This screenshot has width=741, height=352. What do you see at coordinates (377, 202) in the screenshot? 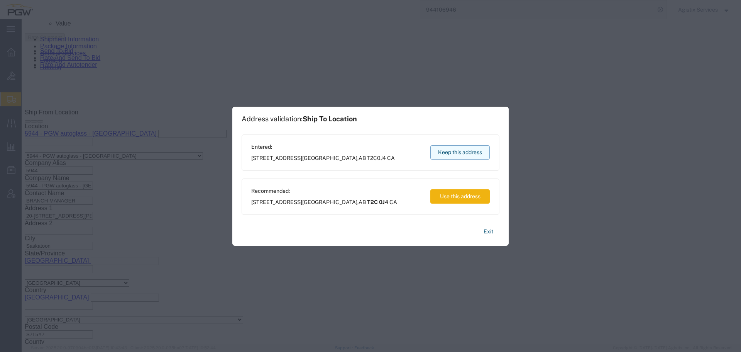
I see `span: T2C 0J4` at bounding box center [377, 202].